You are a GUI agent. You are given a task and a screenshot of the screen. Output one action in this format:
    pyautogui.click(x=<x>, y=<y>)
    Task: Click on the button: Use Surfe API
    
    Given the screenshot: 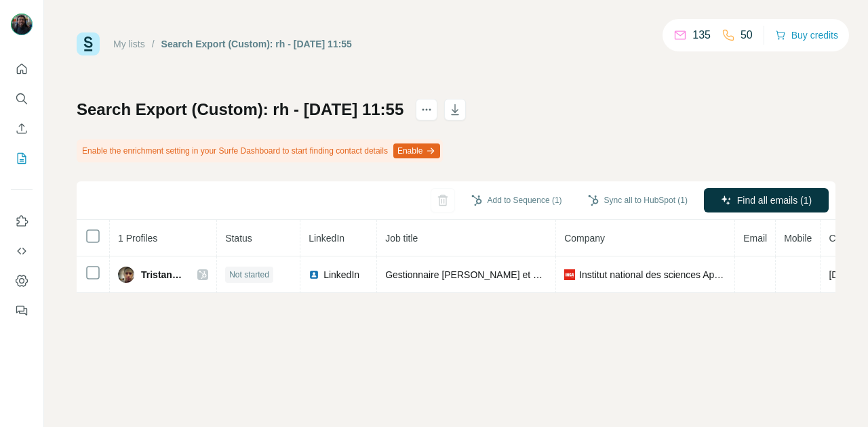 What is the action you would take?
    pyautogui.click(x=22, y=251)
    